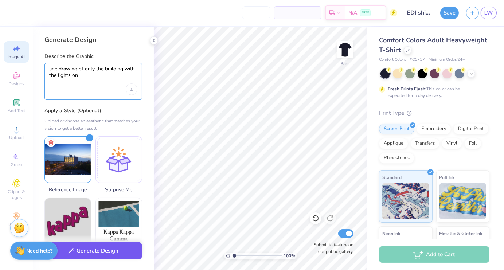  Describe the element at coordinates (119, 190) in the screenshot. I see `span: Surprise Me` at that location.